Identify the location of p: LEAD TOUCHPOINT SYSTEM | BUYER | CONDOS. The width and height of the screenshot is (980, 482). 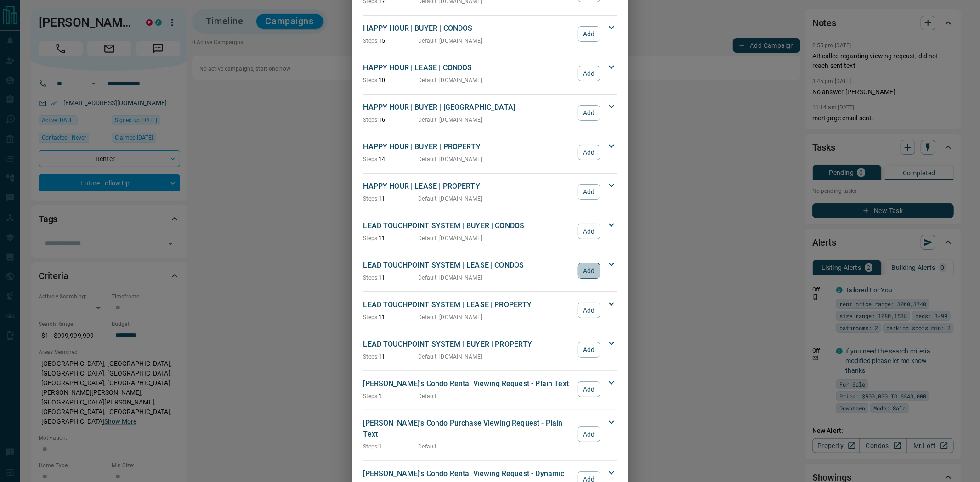
(468, 226).